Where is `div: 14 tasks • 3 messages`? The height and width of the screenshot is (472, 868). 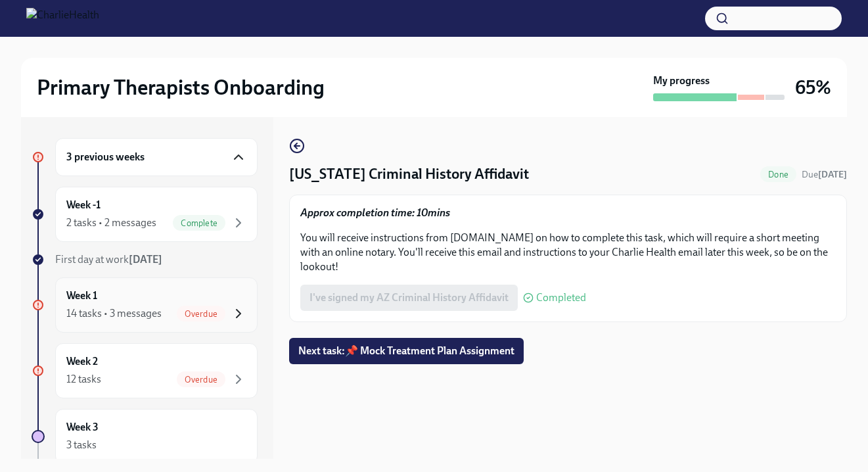
div: 14 tasks • 3 messages is located at coordinates (114, 314).